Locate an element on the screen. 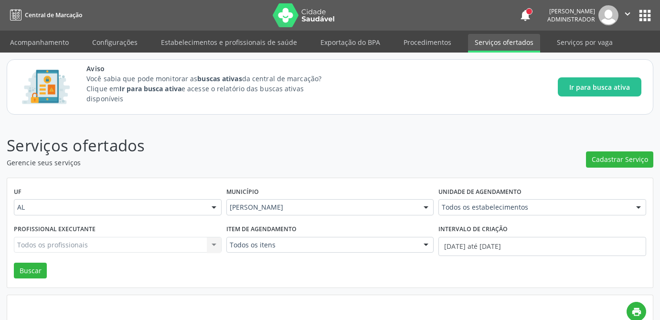 The height and width of the screenshot is (320, 660). a: Serviços por vaga is located at coordinates (584, 42).